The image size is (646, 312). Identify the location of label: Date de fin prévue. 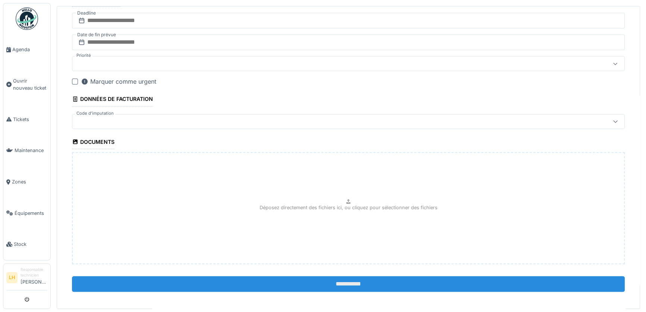
(97, 35).